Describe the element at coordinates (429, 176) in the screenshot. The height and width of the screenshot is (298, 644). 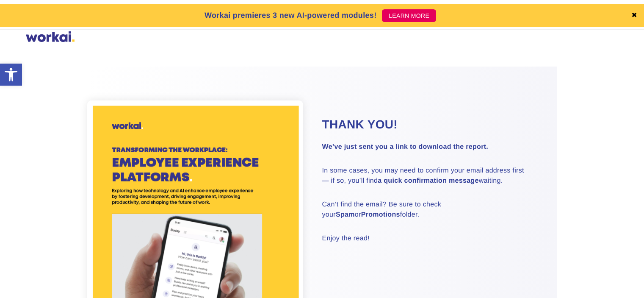
I see `p: In some cases, you may need to confirm your email address first — if so, you’ll find waiting.` at that location.